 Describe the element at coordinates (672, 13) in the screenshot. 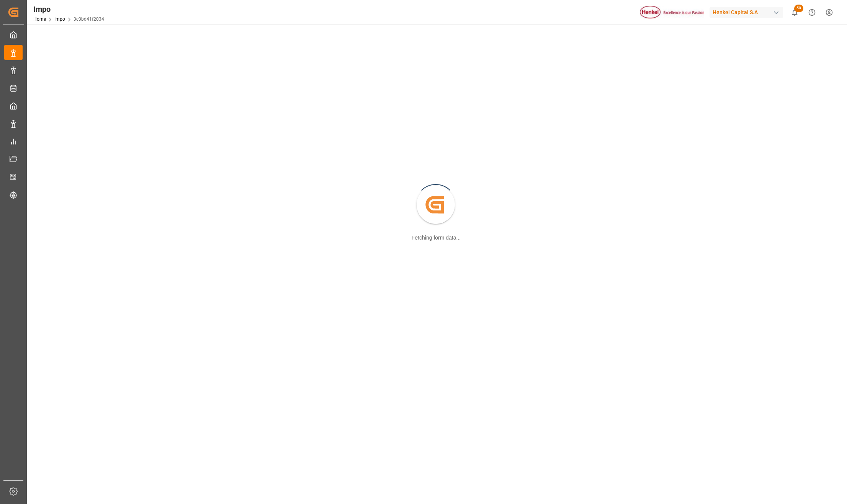

I see `img: Henkel%20logo.jpg_1689854090.jpg` at that location.